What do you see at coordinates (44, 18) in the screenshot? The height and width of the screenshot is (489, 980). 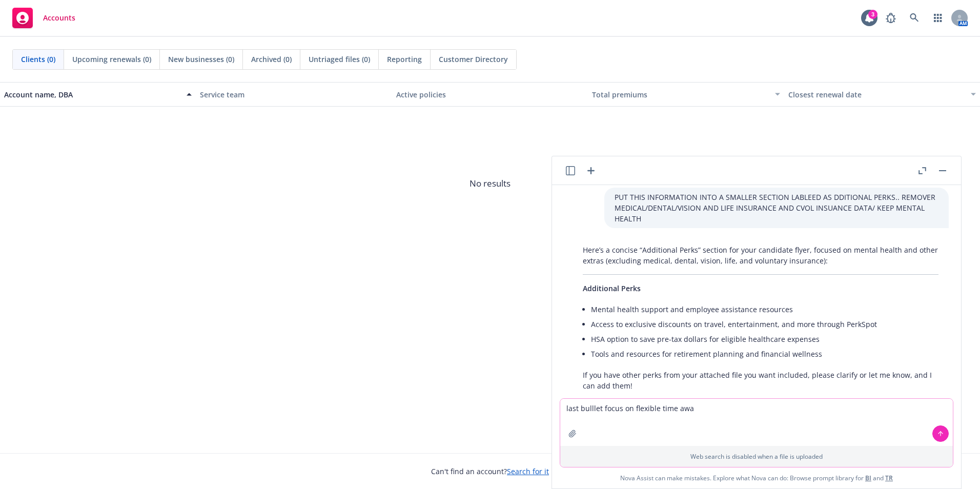 I see `a: Accounts` at bounding box center [44, 18].